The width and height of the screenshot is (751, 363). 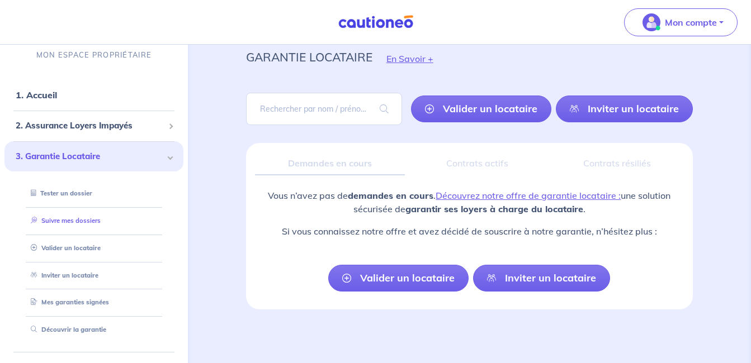 I want to click on a: Suivre mes dossiers, so click(x=63, y=221).